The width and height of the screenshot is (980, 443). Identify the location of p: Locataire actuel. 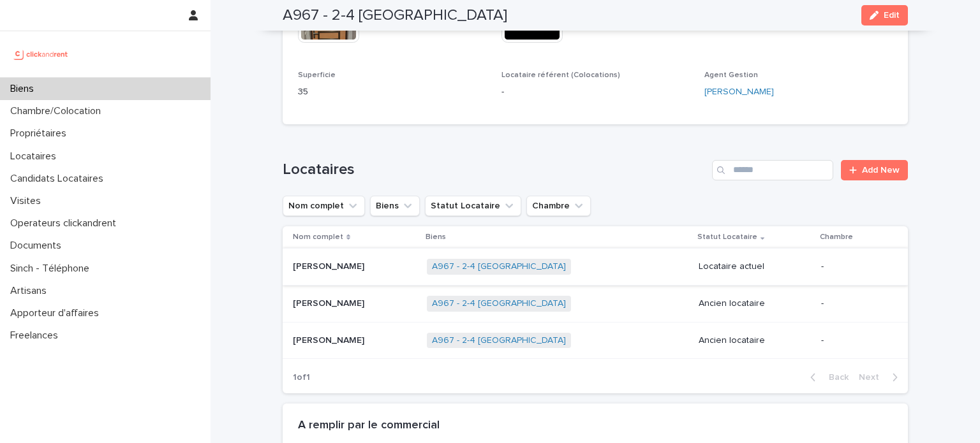
(755, 267).